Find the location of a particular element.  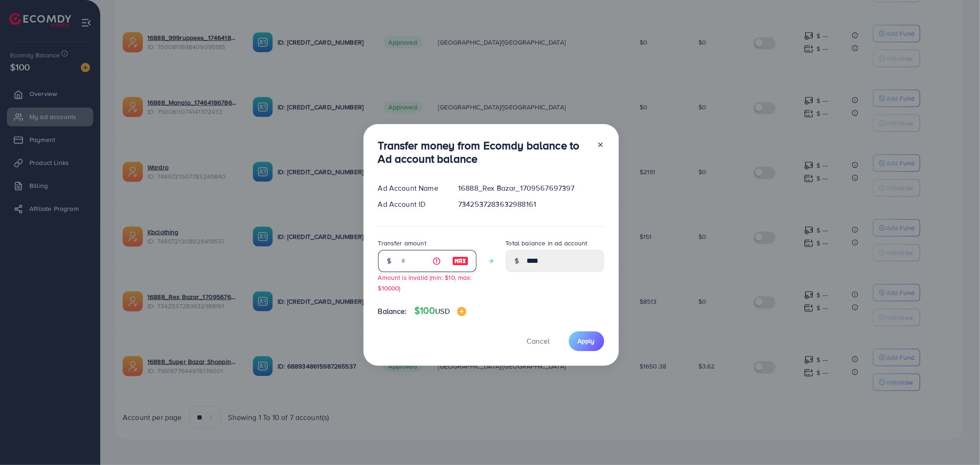

h3: Transfer money from Ecomdy balance to Ad account balance is located at coordinates (484, 152).